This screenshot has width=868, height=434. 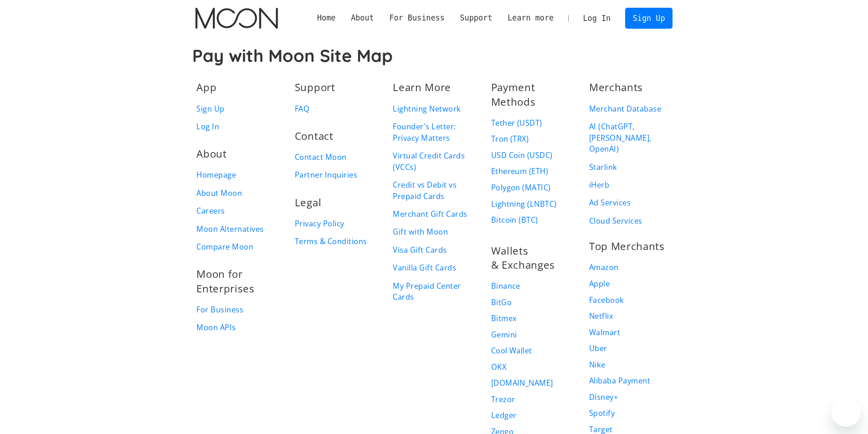 I want to click on a: iHerb, so click(x=599, y=185).